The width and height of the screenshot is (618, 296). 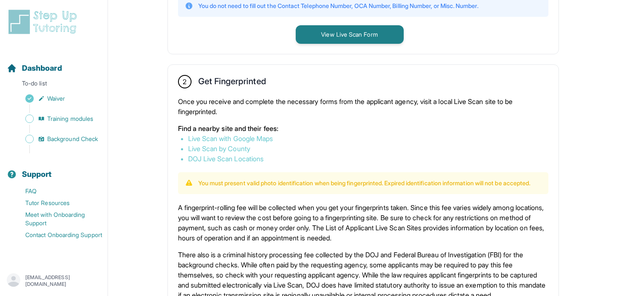 I want to click on p: Find a nearby site and their fees:, so click(x=363, y=129).